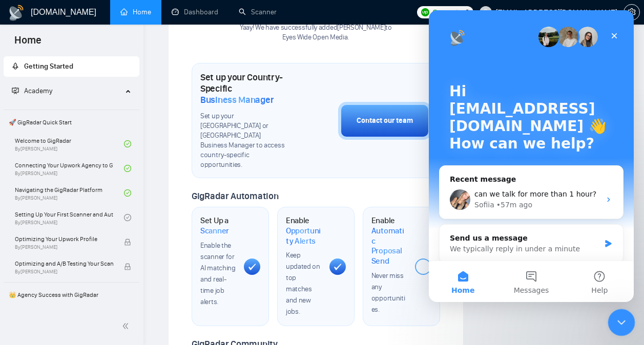  What do you see at coordinates (467, 12) in the screenshot?
I see `span: 0` at bounding box center [467, 12].